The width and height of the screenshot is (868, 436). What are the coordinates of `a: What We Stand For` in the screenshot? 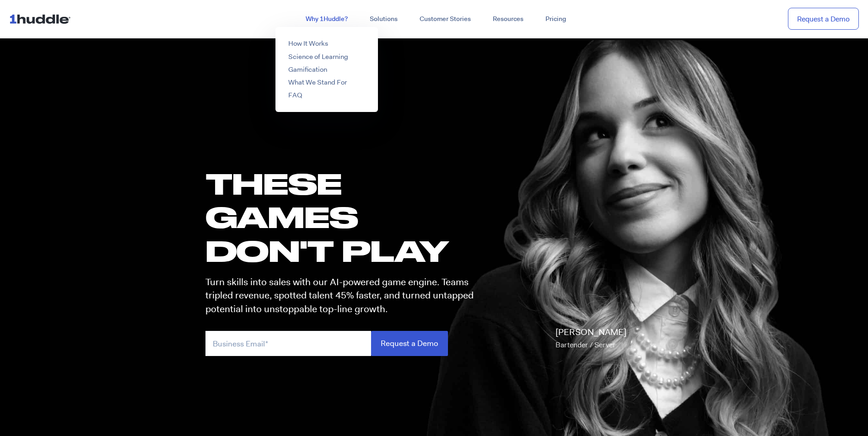 It's located at (317, 82).